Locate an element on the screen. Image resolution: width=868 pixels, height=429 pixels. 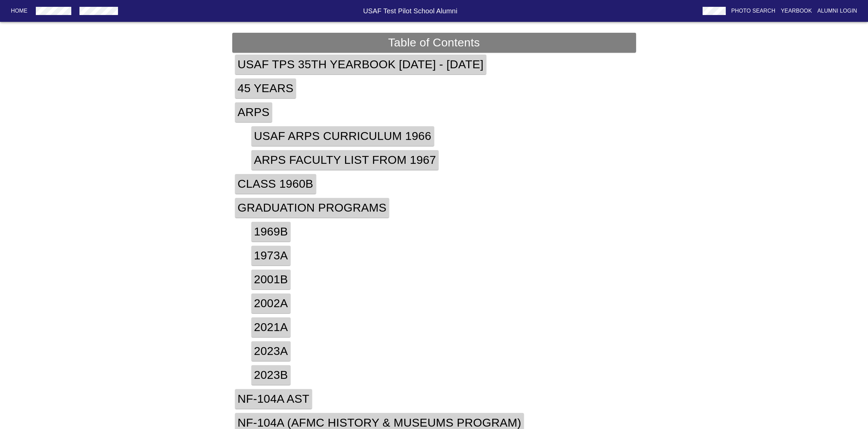
h4: 2023b is located at coordinates (272, 375).